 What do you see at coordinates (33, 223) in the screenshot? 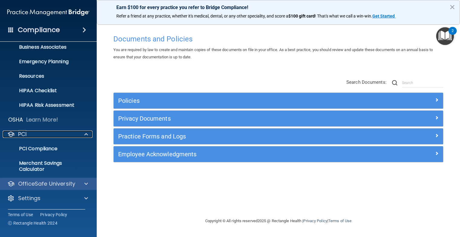
I see `span: Ⓒ Rectangle Health 2024` at bounding box center [33, 223].